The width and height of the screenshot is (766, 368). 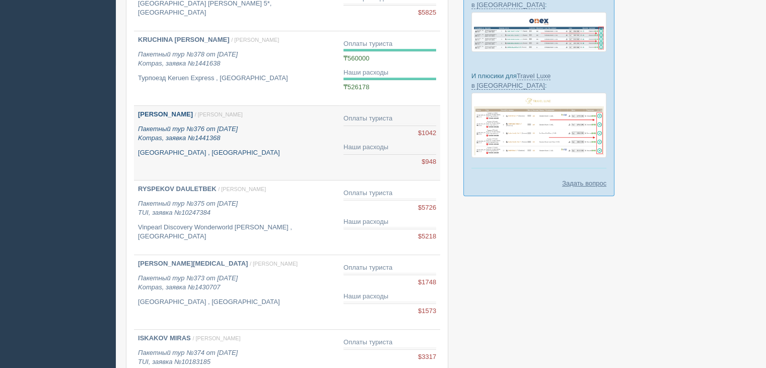 What do you see at coordinates (427, 13) in the screenshot?
I see `span: $5825` at bounding box center [427, 13].